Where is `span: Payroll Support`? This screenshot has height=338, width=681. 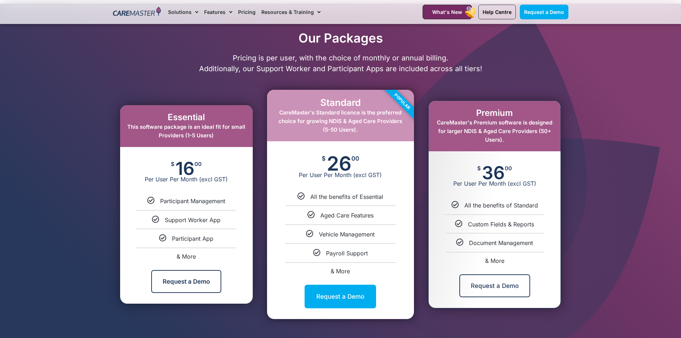 span: Payroll Support is located at coordinates (347, 253).